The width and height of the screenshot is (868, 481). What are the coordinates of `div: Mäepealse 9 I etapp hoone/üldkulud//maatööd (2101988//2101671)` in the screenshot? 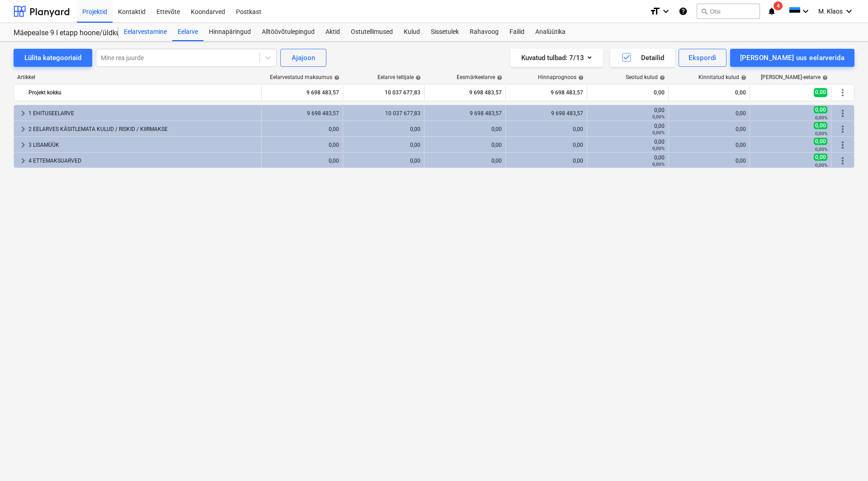 It's located at (61, 33).